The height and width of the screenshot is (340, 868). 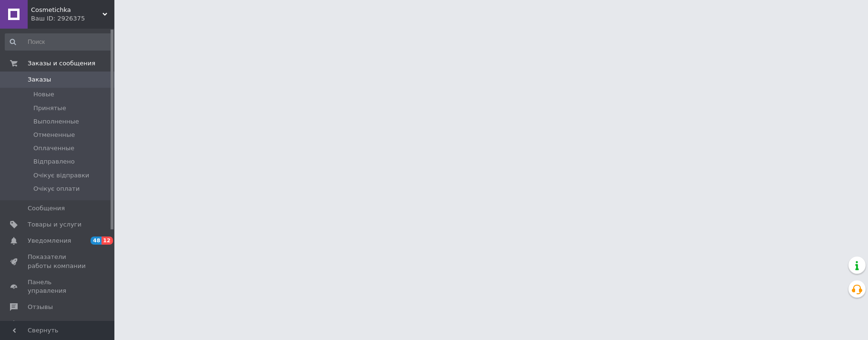 What do you see at coordinates (96, 240) in the screenshot?
I see `span: 48` at bounding box center [96, 240].